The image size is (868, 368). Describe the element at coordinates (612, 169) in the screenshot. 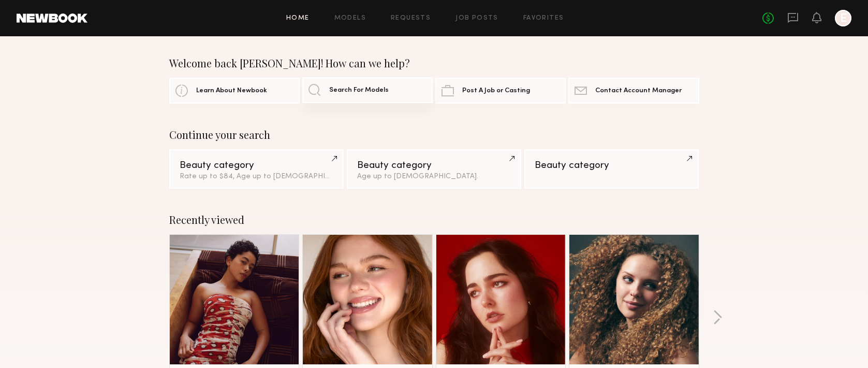

I see `a: Beauty category` at that location.